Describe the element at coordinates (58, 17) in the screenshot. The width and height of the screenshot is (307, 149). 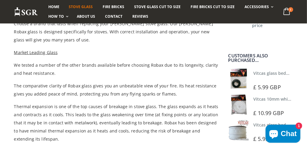
I see `a: How To` at that location.